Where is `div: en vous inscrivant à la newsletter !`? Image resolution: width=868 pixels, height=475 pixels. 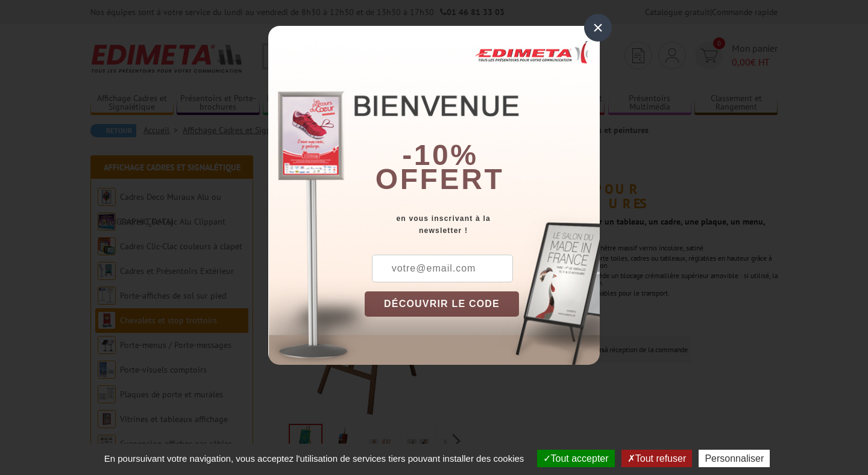
div: en vous inscrivant à la newsletter ! is located at coordinates (482, 225).